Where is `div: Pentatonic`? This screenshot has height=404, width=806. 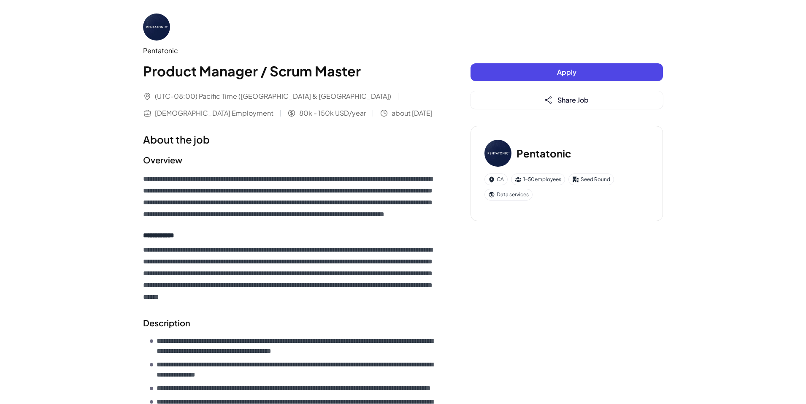 div: Pentatonic is located at coordinates (290, 51).